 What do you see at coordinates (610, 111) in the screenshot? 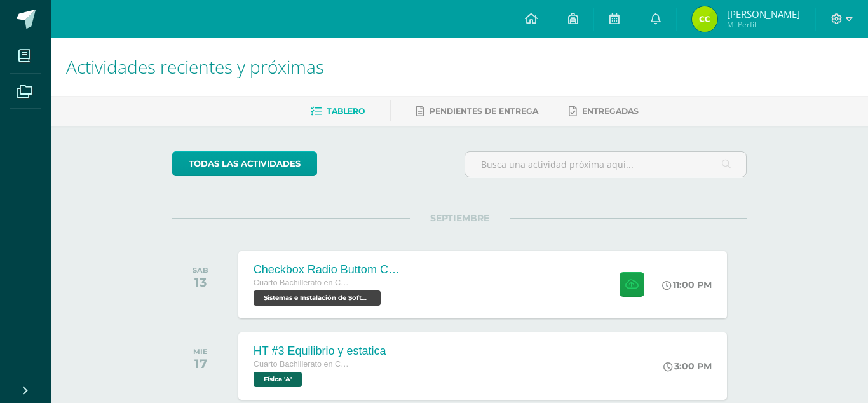
I see `span: Entregadas` at bounding box center [610, 111].